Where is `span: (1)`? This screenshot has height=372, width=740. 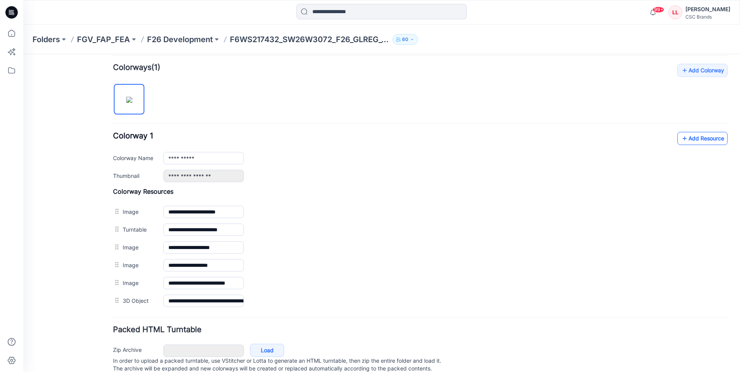
span: (1) is located at coordinates (132, 13).